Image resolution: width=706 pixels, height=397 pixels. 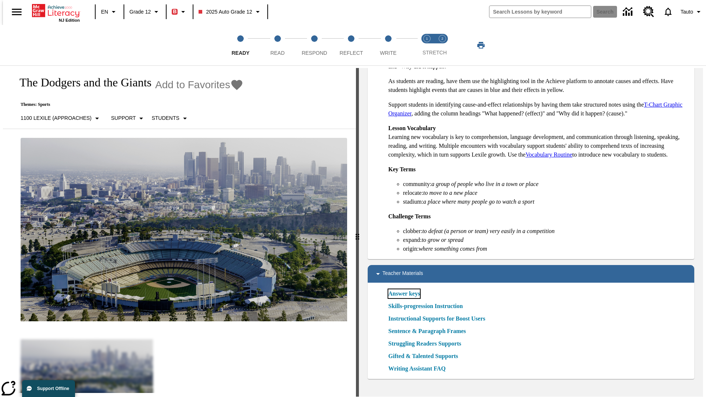 What do you see at coordinates (314, 53) in the screenshot?
I see `span: Respond` at bounding box center [314, 53].